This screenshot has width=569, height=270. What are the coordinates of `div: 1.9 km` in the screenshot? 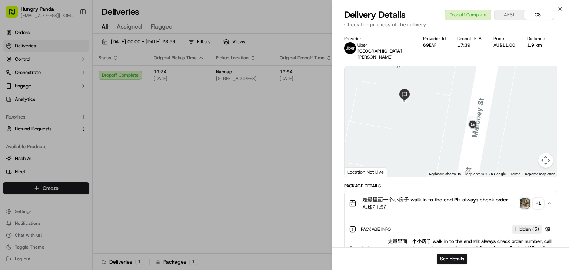 It's located at (536, 45).